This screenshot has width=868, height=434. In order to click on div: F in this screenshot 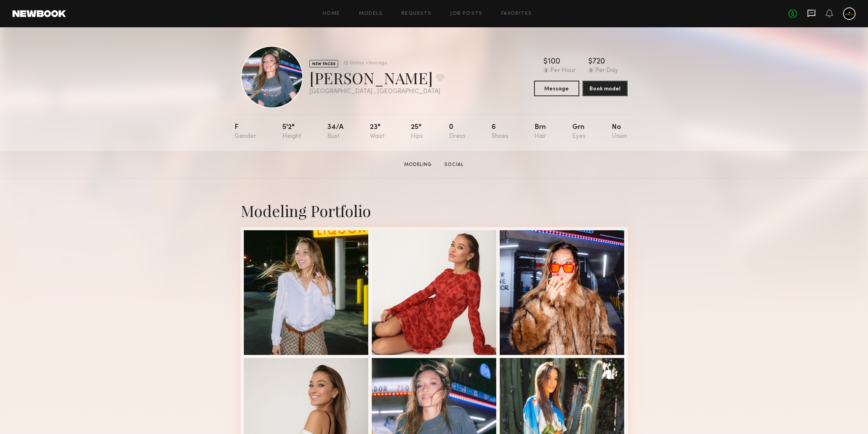, I will do `click(245, 131)`.